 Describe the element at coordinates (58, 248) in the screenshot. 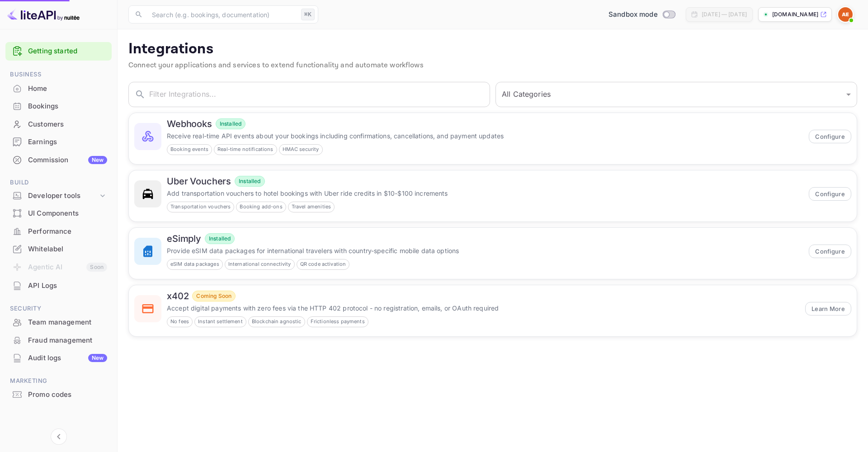

I see `a: Whitelabel` at that location.